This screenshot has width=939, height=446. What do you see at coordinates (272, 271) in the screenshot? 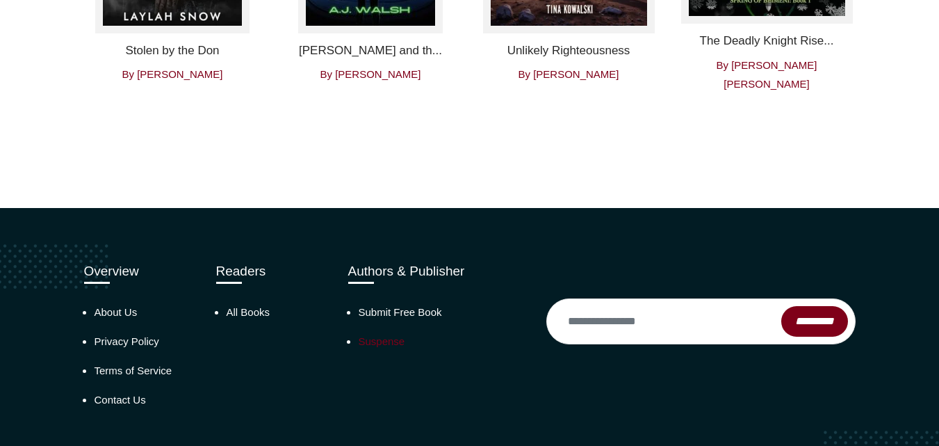
I see `h3: Readers` at bounding box center [272, 271].